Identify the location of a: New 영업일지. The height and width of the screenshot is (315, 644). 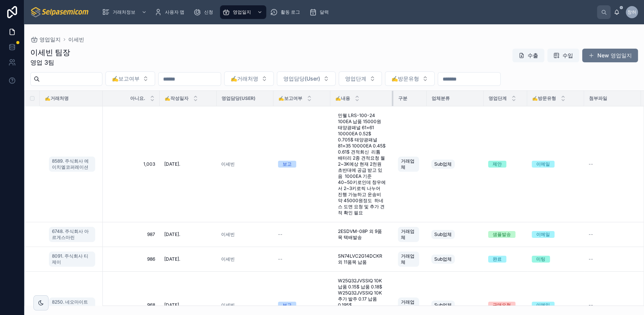
(610, 55).